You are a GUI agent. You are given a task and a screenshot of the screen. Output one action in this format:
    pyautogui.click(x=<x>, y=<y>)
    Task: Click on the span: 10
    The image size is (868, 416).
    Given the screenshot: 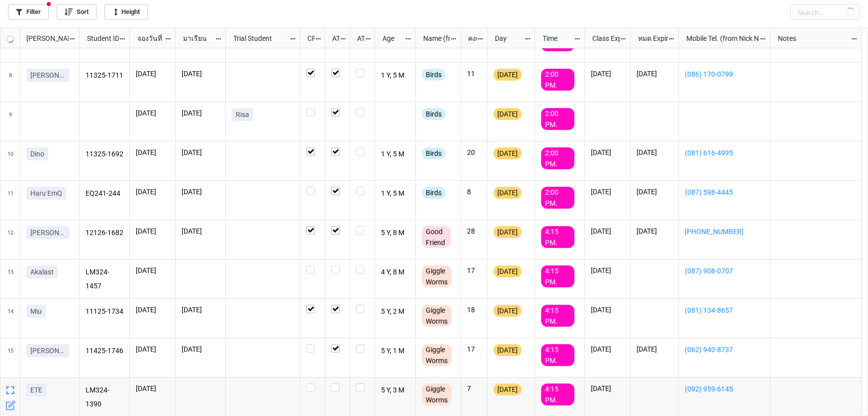 What is the action you would take?
    pyautogui.click(x=10, y=161)
    